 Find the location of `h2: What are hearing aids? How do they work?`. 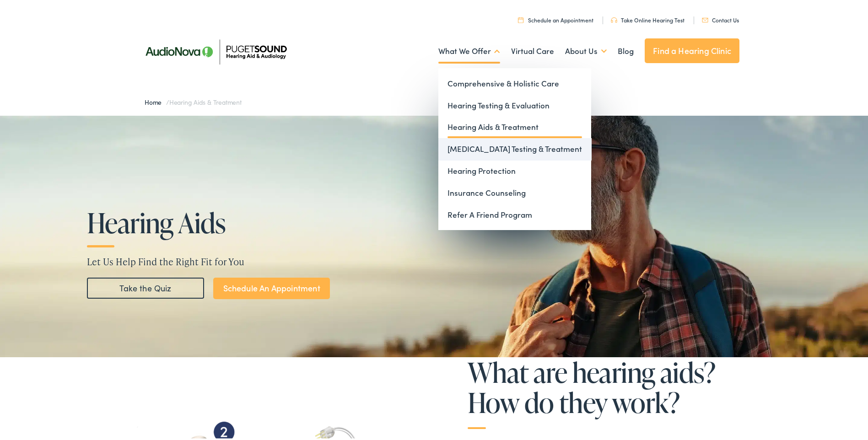

h2: What are hearing aids? How do they work? is located at coordinates (604, 391).